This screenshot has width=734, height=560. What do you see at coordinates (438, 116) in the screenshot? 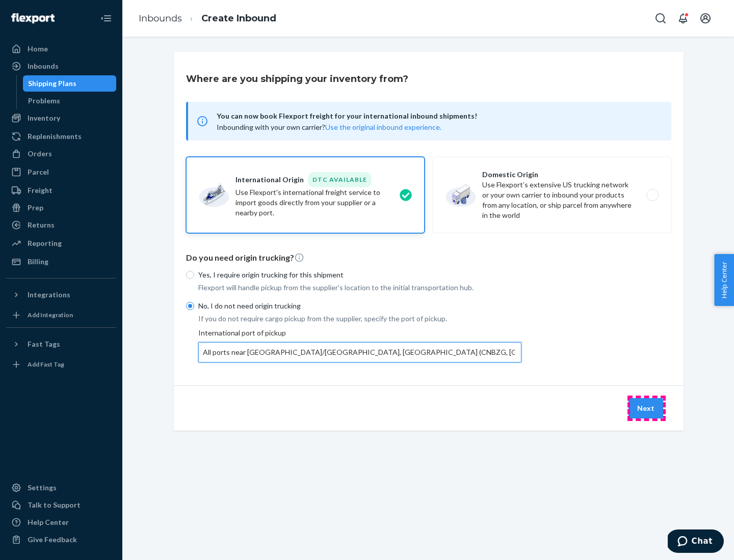
I see `span: You can now book Flexport freight for your international inbound shipments!` at bounding box center [438, 116].